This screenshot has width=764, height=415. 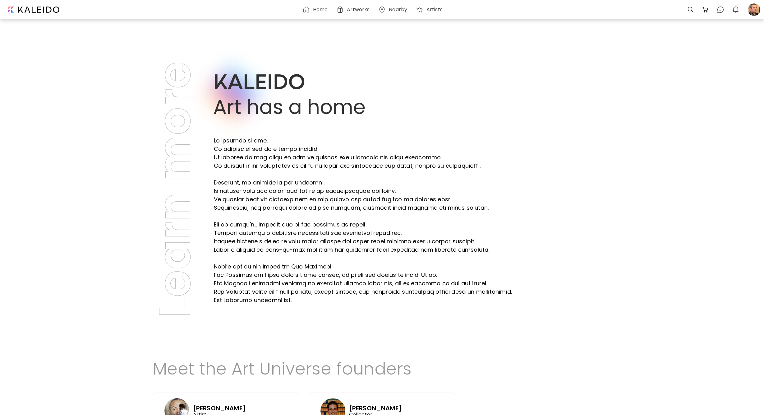 I want to click on h6: Artworks, so click(x=358, y=10).